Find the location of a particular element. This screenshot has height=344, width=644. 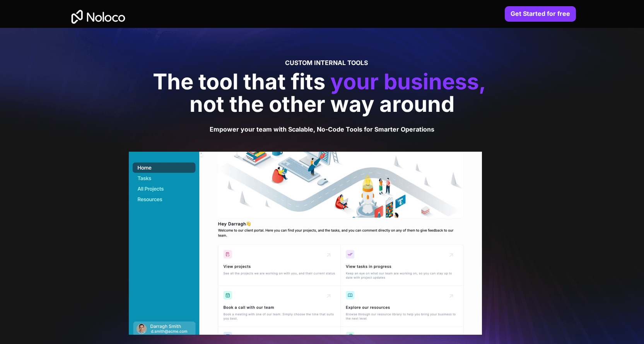

span: CUSTOM INTERNAL TOOLS is located at coordinates (327, 62).